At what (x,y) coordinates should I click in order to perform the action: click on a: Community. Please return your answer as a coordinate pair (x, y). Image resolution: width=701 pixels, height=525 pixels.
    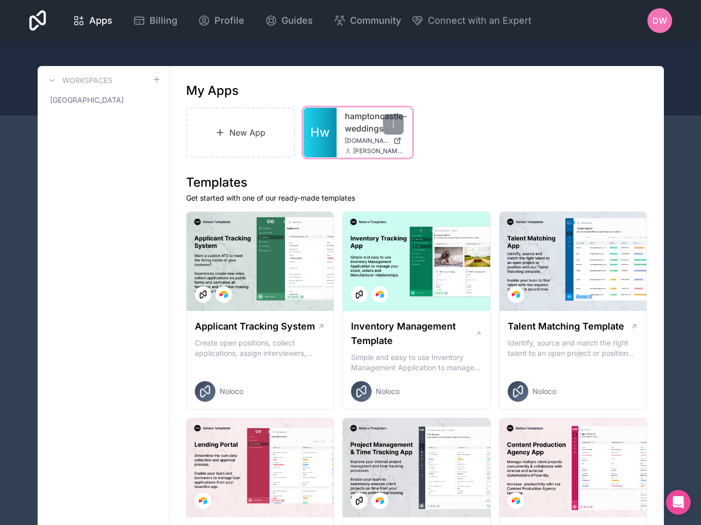
    Looking at the image, I should click on (367, 21).